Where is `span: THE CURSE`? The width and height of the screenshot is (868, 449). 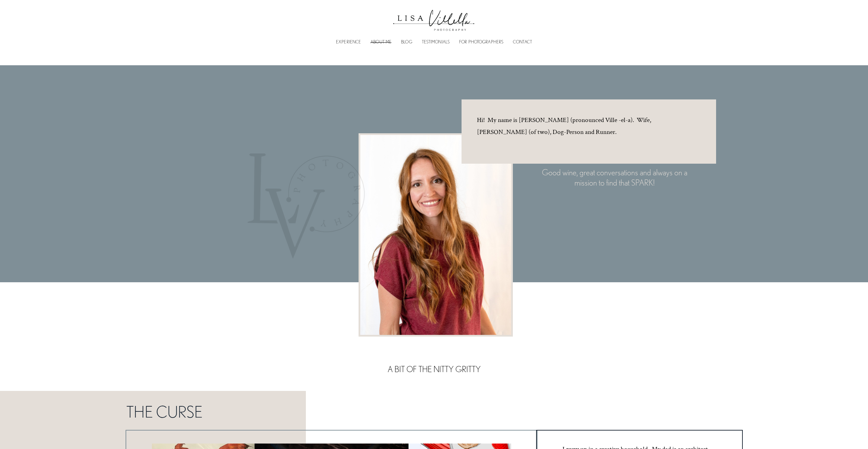
span: THE CURSE is located at coordinates (164, 412).